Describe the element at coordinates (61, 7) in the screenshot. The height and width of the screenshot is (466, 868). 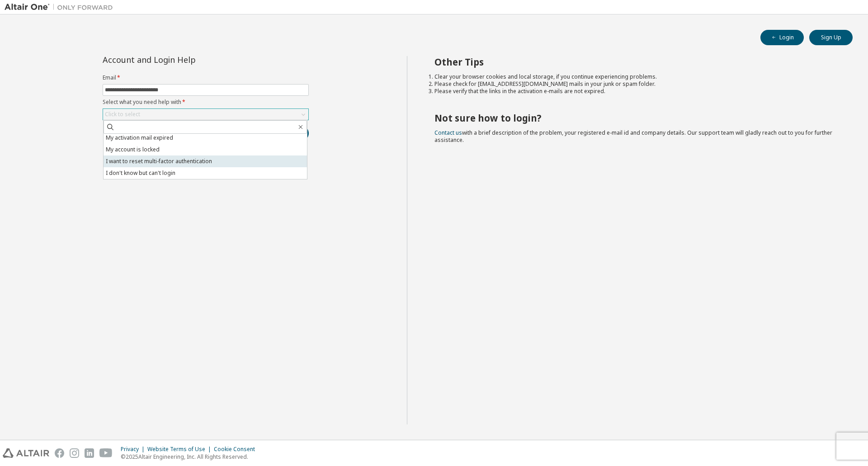
I see `img: Altair One` at that location.